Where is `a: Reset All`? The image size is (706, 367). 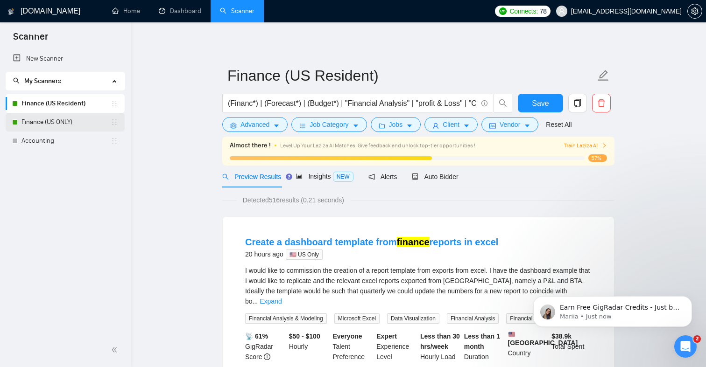
a: Reset All is located at coordinates (558, 125).